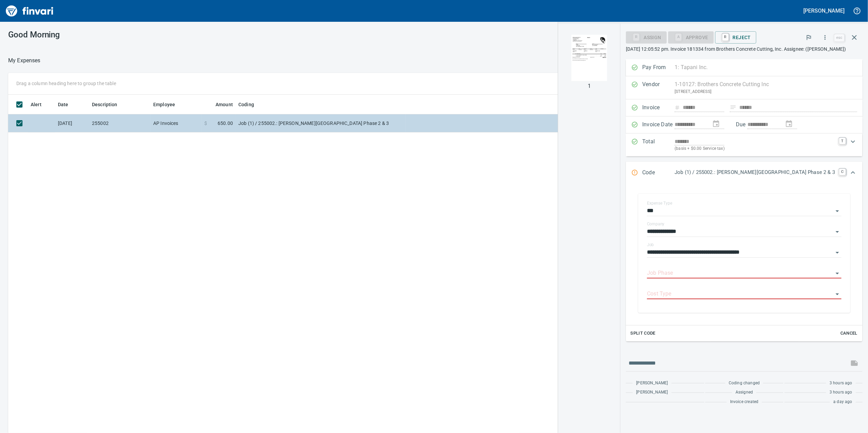  What do you see at coordinates (120, 123) in the screenshot?
I see `td: 255002` at bounding box center [120, 123].